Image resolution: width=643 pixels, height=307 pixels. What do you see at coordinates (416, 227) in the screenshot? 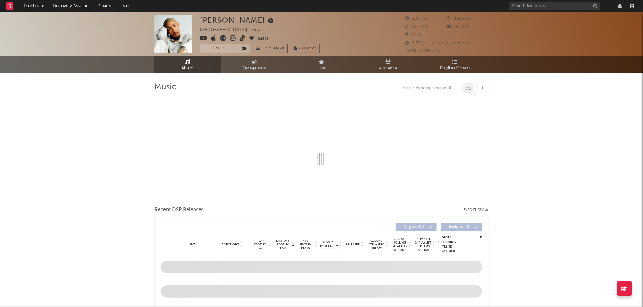
I see `button: Originals(0)` at bounding box center [416, 227].